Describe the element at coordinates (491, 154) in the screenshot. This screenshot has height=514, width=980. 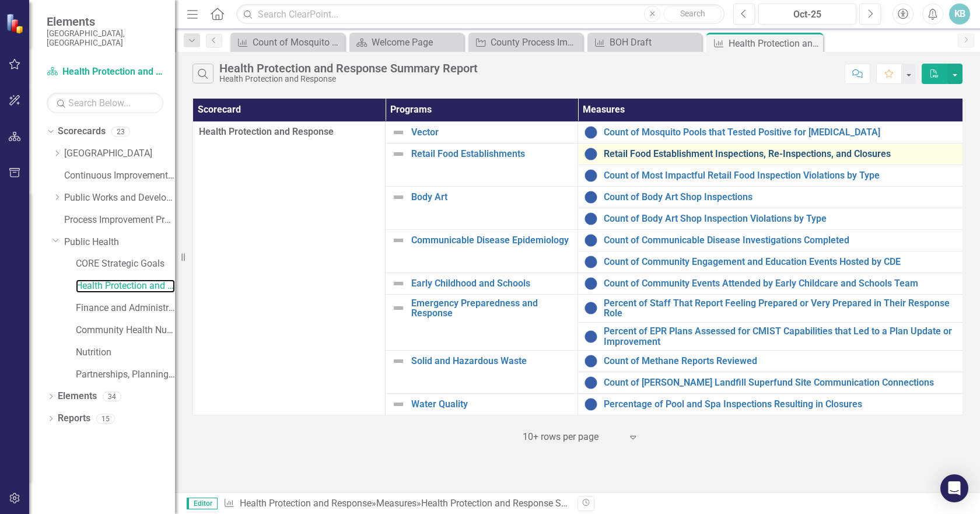
I see `a: Retail Food Establishments` at that location.